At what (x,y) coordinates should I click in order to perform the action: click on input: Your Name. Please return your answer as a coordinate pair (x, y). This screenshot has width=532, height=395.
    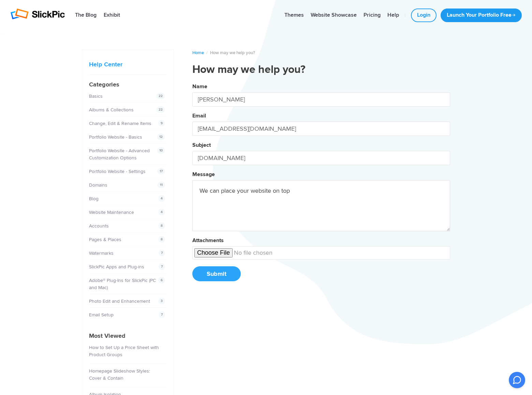
    Looking at the image, I should click on (321, 100).